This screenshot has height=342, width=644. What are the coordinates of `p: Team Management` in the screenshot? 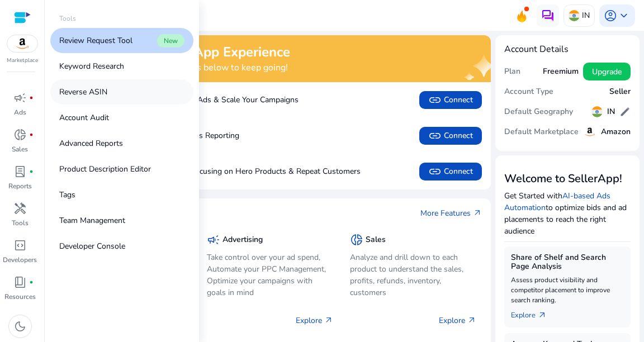 It's located at (92, 220).